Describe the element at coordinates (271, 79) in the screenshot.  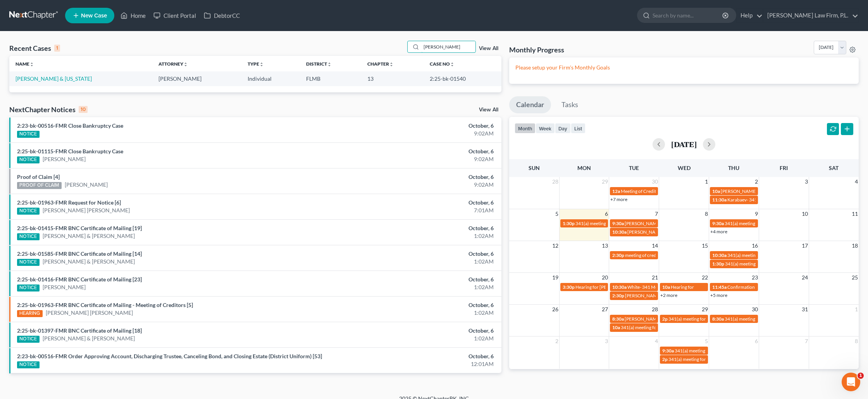
I see `td: Individual` at that location.